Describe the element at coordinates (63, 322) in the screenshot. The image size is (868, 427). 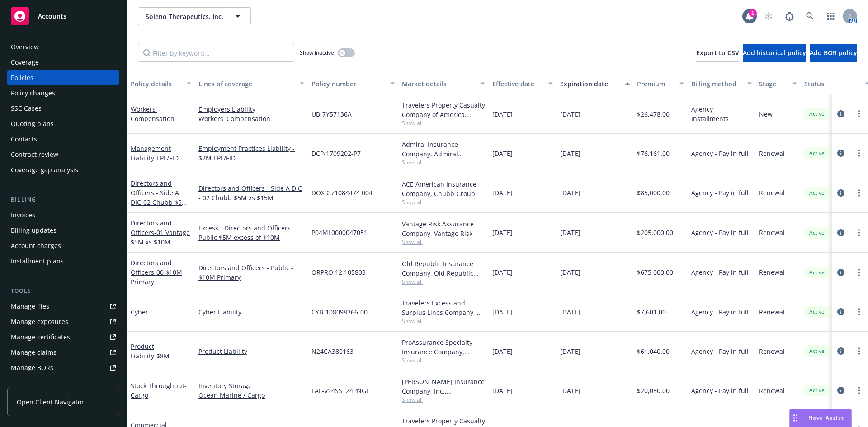
I see `span: Manage exposures` at that location.